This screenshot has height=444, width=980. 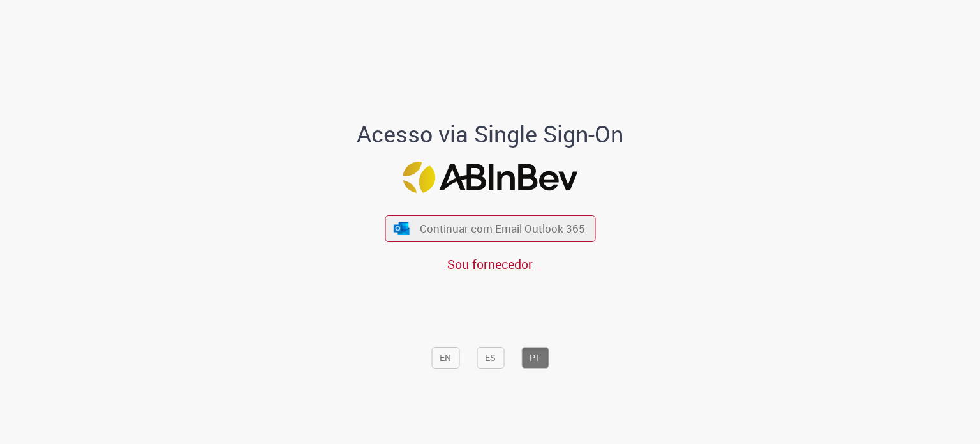 I want to click on button: ícone Azure/Microsoft 360 Continuar com Email Outlook 365, so click(x=490, y=228).